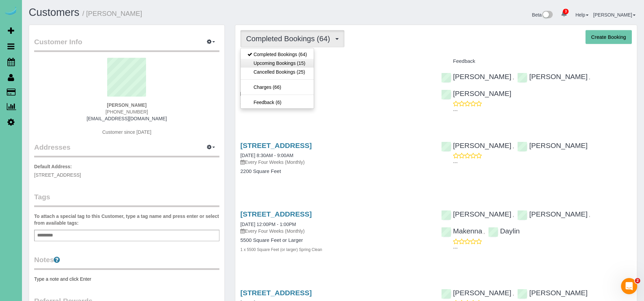 This screenshot has width=644, height=301. I want to click on legend: Notes, so click(127, 262).